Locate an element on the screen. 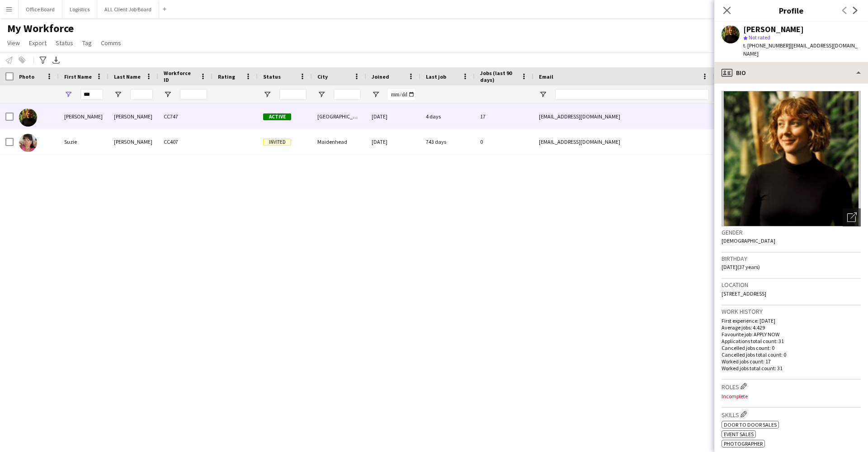 This screenshot has height=452, width=868. span: Event sales is located at coordinates (739, 434).